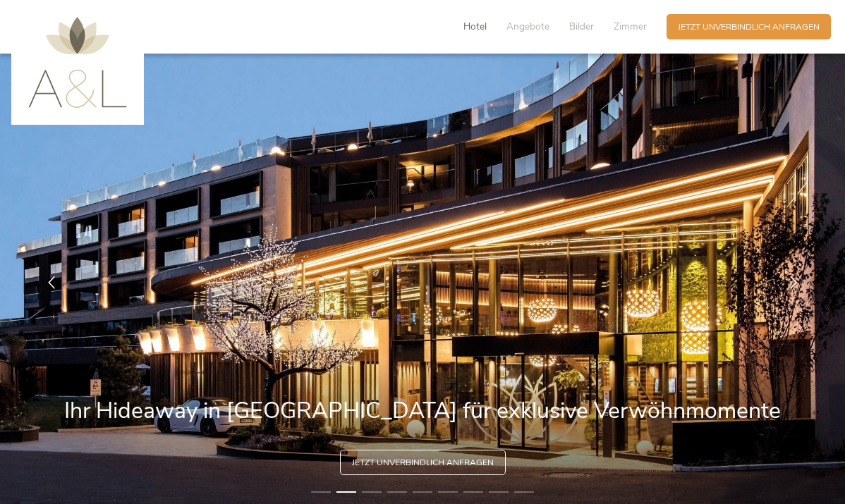 The height and width of the screenshot is (504, 845). I want to click on span: Angebote, so click(527, 26).